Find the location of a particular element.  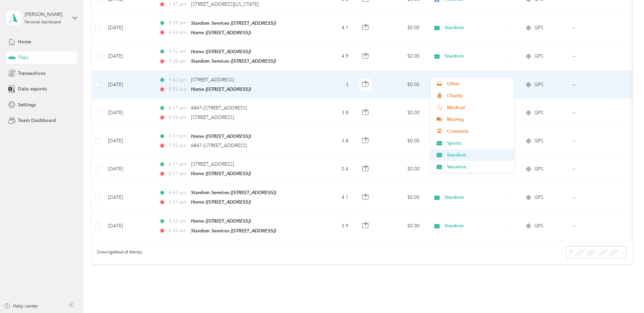

span: Commute is located at coordinates (478, 131).